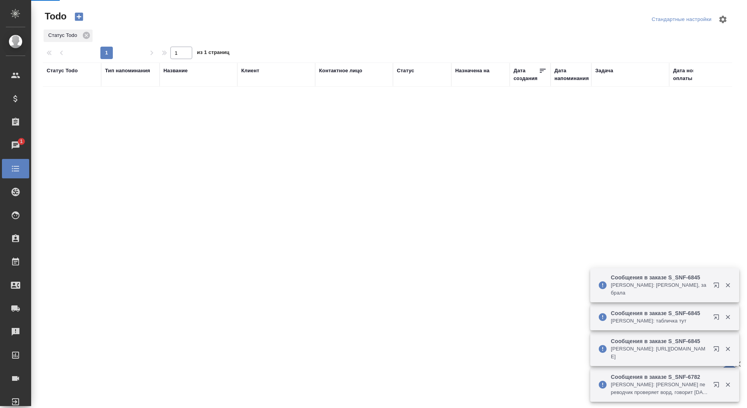 This screenshot has width=747, height=408. What do you see at coordinates (128, 71) in the screenshot?
I see `div: Тип напоминания` at bounding box center [128, 71].